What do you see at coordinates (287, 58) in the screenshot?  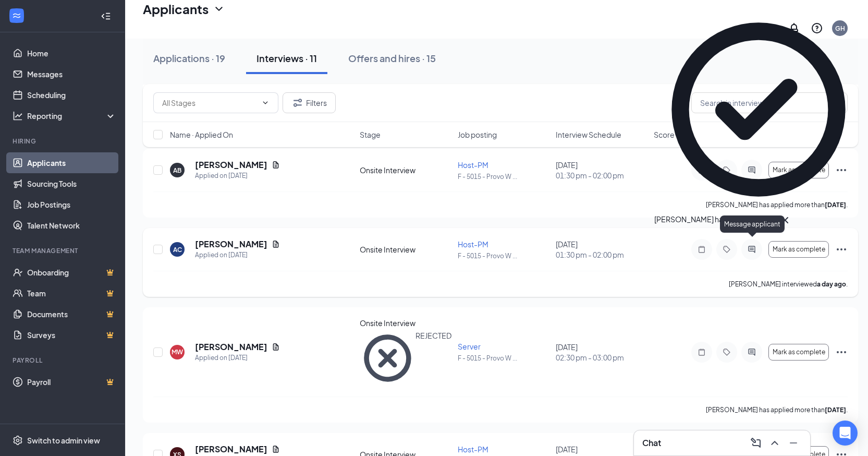 I see `div: Interviews · 11` at bounding box center [287, 58].